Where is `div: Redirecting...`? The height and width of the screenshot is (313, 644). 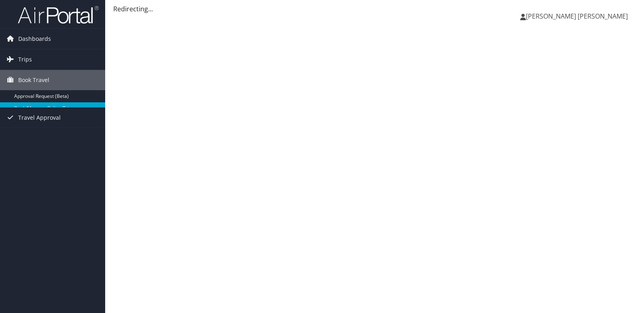 div: Redirecting... is located at coordinates (374, 9).